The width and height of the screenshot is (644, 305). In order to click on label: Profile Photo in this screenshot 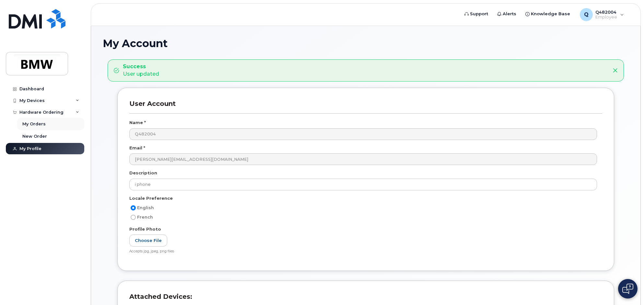, I will do `click(145, 229)`.